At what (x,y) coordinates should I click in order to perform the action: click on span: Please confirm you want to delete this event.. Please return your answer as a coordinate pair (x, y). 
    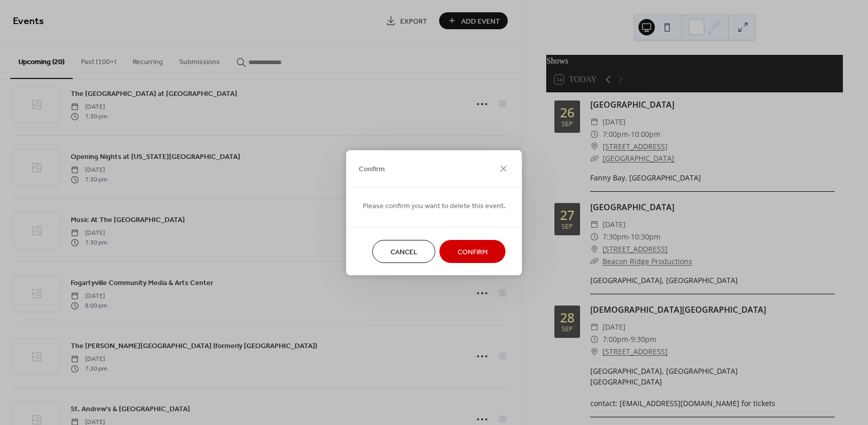
    Looking at the image, I should click on (434, 206).